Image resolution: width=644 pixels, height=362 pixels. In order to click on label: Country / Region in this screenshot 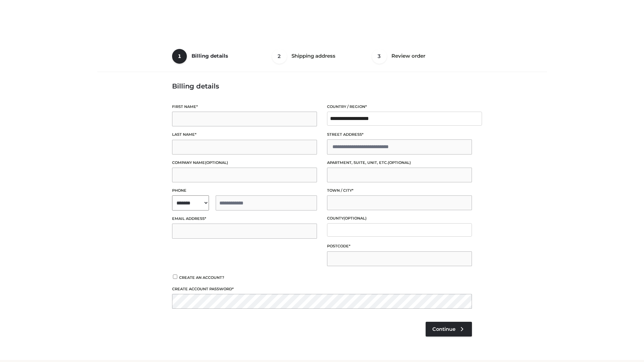, I will do `click(399, 106)`.